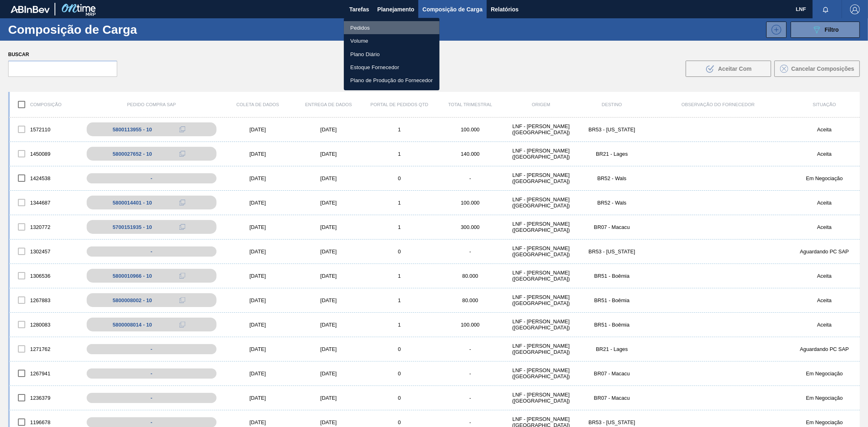  Describe the element at coordinates (375, 67) in the screenshot. I see `font: Estoque Fornecedor` at that location.